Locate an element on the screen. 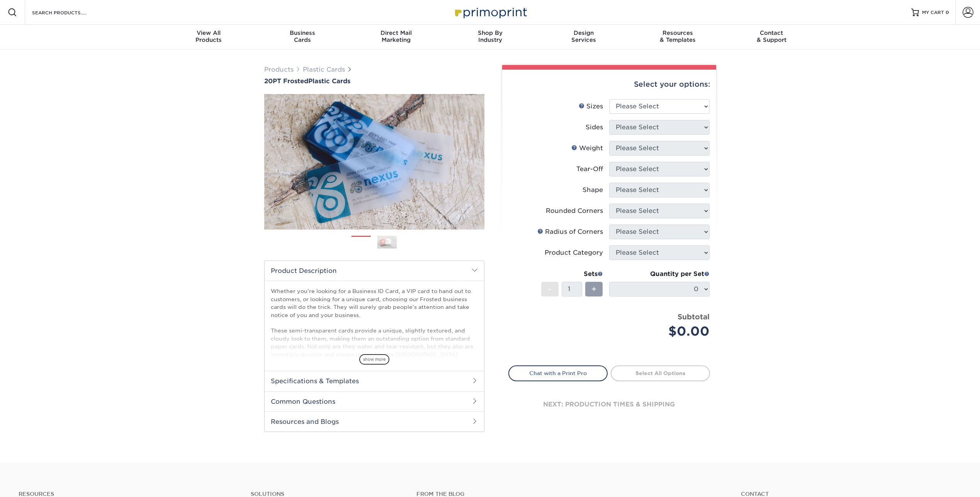 The height and width of the screenshot is (497, 980). h2: Product Description is located at coordinates (374, 270).